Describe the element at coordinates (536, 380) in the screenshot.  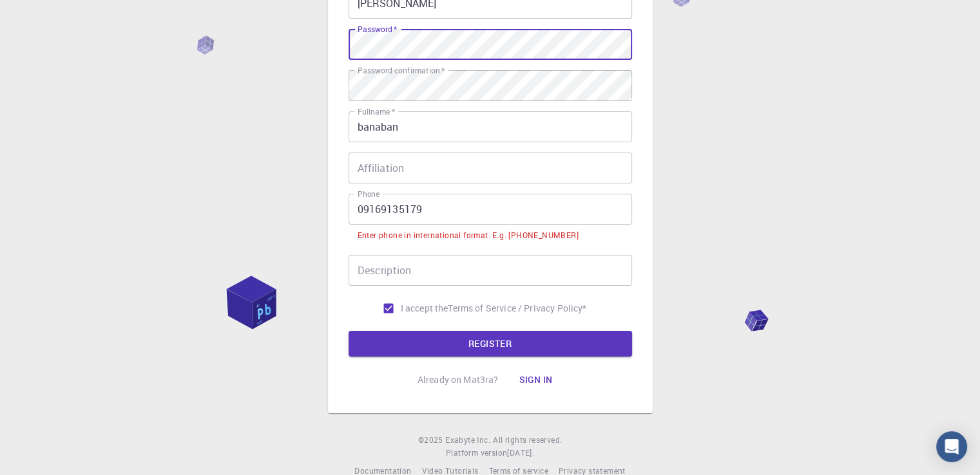
I see `a: Sign in` at that location.